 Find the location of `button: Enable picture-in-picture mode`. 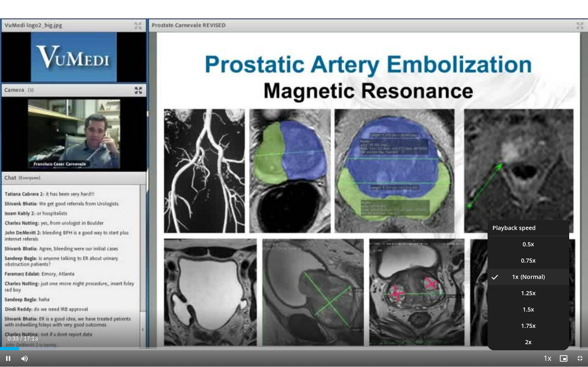

button: Enable picture-in-picture mode is located at coordinates (563, 358).